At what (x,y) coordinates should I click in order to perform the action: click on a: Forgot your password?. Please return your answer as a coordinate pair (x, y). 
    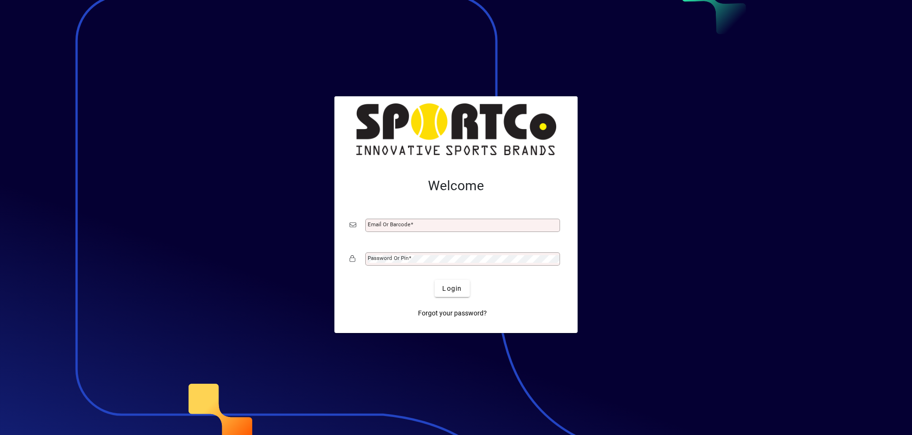
    Looking at the image, I should click on (452, 313).